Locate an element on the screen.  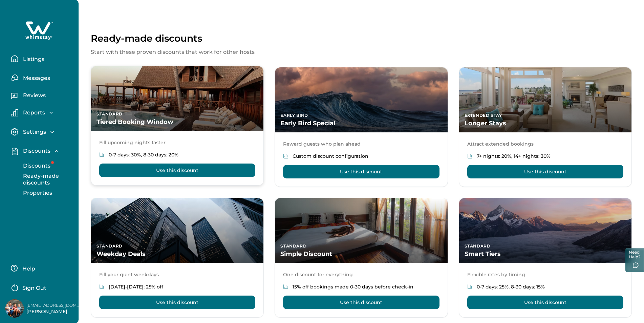
p: Flexible rates by timing is located at coordinates (545, 275).